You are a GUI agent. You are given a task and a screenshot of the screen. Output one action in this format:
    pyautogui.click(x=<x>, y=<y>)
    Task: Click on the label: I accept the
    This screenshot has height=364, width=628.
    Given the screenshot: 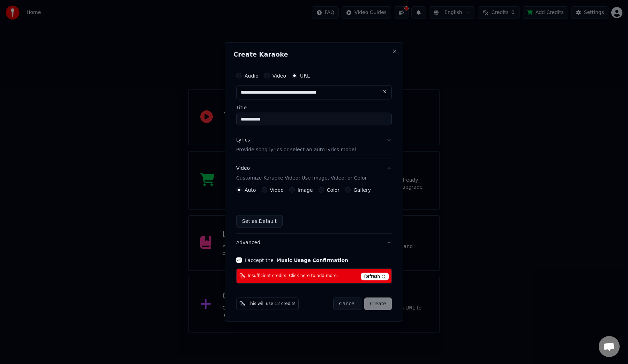 What is the action you would take?
    pyautogui.click(x=297, y=260)
    